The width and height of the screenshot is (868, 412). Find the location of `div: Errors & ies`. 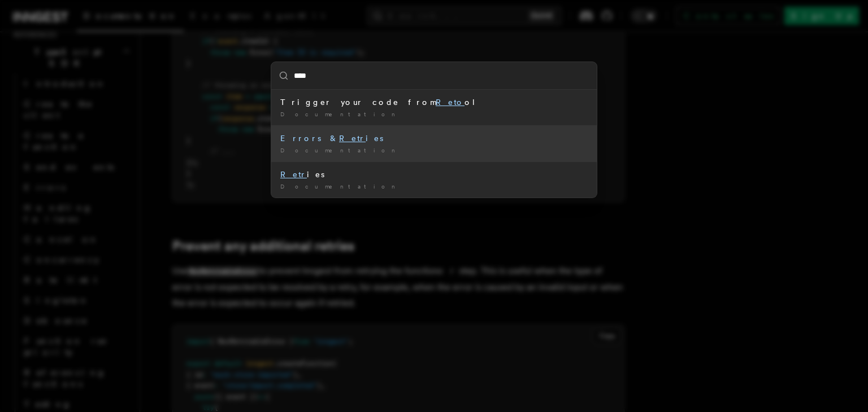

div: Errors & ies is located at coordinates (434, 138).